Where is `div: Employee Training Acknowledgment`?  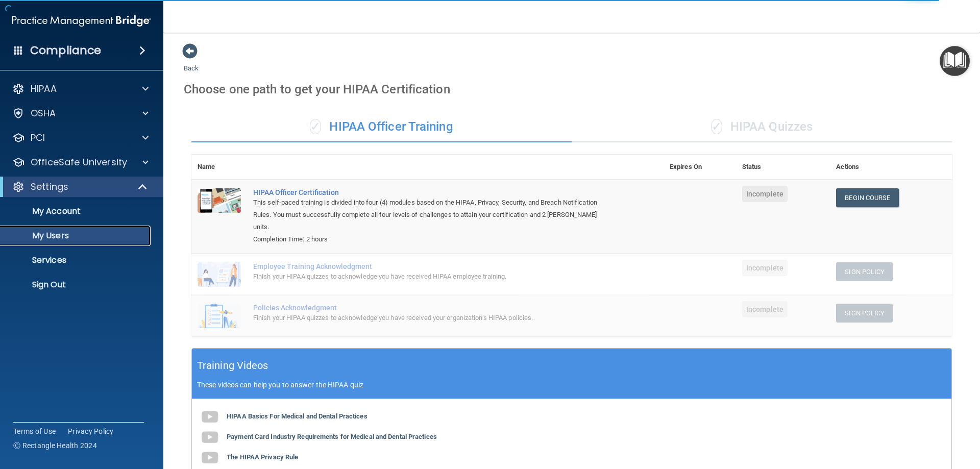 div: Employee Training Acknowledgment is located at coordinates (433, 267).